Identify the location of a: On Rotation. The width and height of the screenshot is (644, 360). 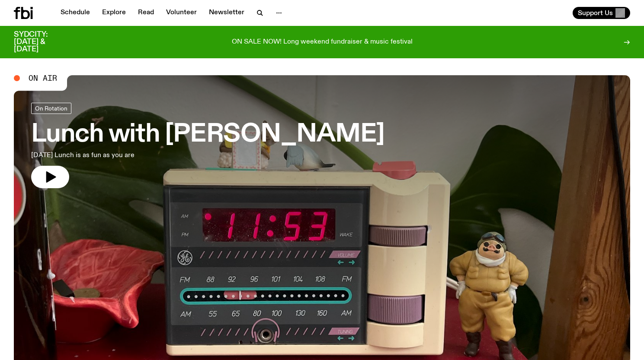
(51, 109).